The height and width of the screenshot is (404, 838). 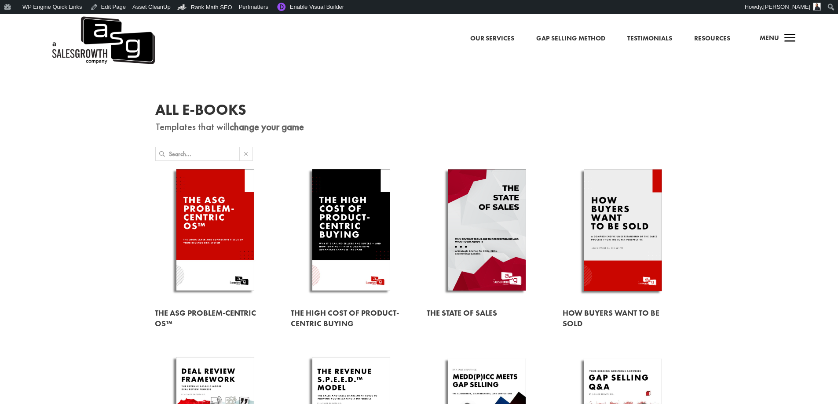 I want to click on a: Testimonials, so click(x=650, y=39).